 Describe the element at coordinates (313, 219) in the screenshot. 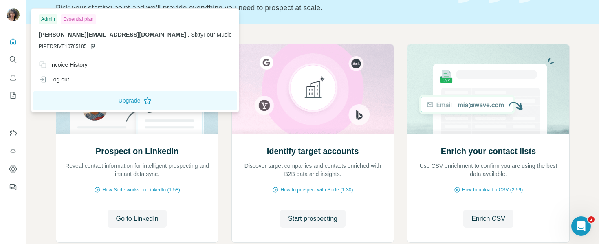

I see `button: Start prospecting` at that location.